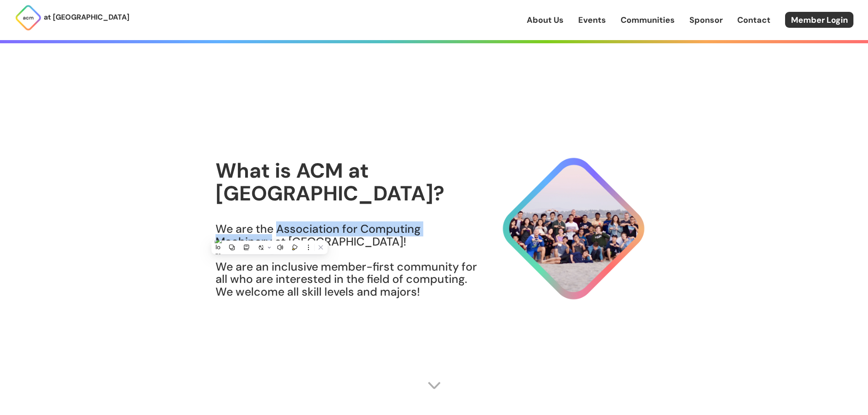 This screenshot has height=415, width=868. Describe the element at coordinates (592, 20) in the screenshot. I see `a: Events` at that location.